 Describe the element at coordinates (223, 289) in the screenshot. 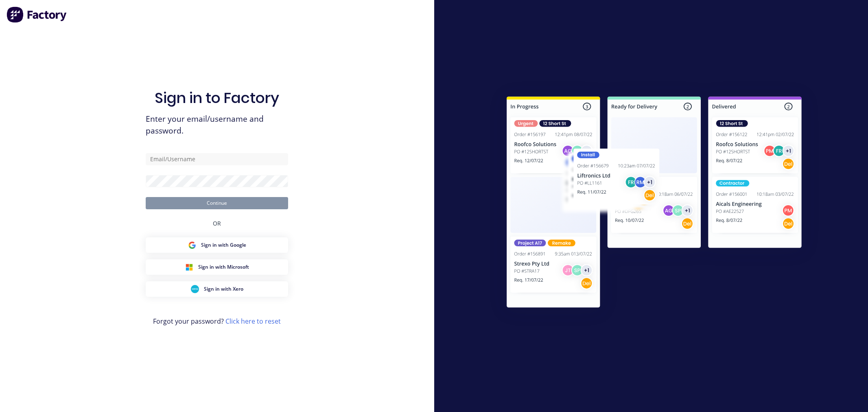

I see `span: Sign in with Xero` at that location.